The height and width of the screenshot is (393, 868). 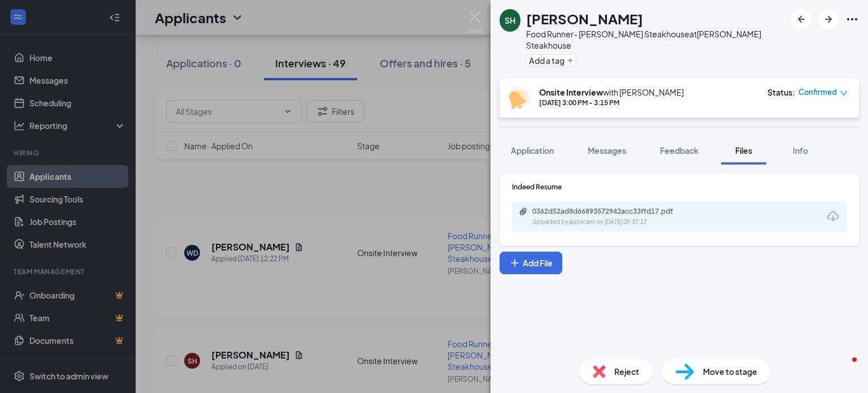 What do you see at coordinates (730, 371) in the screenshot?
I see `span: Move to stage` at bounding box center [730, 371].